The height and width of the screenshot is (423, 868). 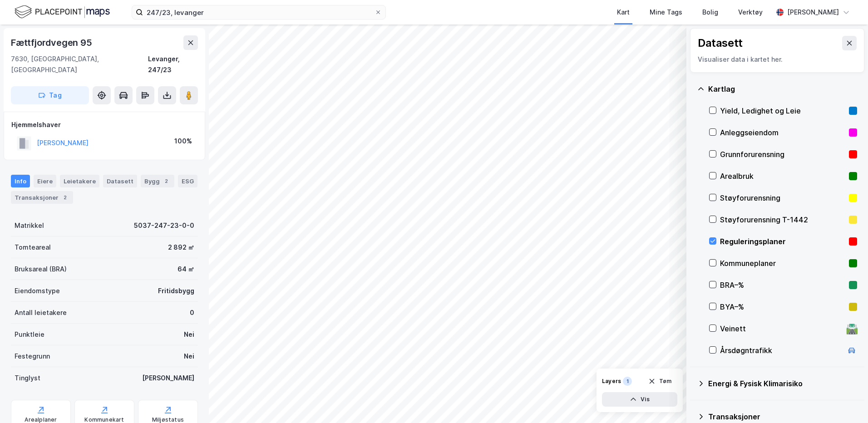 I want to click on div: 64 ㎡, so click(x=186, y=269).